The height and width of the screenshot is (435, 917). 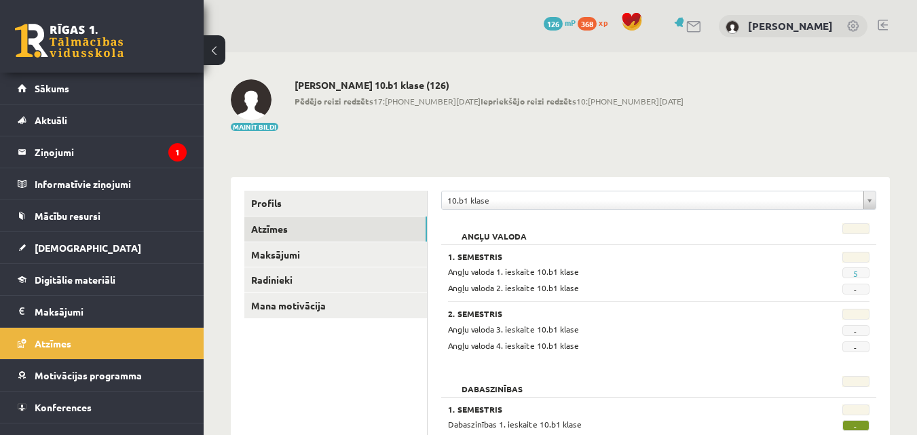 What do you see at coordinates (63, 407) in the screenshot?
I see `span: Konferences` at bounding box center [63, 407].